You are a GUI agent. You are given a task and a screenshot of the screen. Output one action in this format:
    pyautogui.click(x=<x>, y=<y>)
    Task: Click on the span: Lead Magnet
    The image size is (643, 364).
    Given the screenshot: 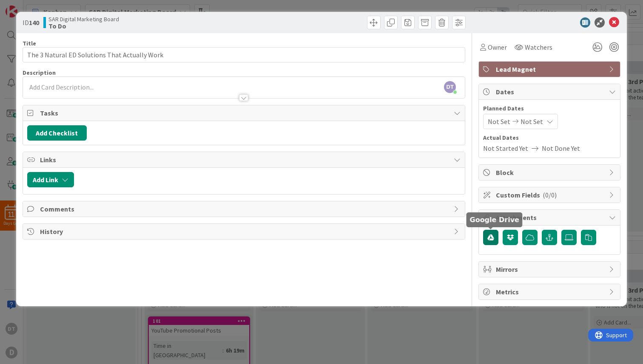 What is the action you would take?
    pyautogui.click(x=550, y=69)
    